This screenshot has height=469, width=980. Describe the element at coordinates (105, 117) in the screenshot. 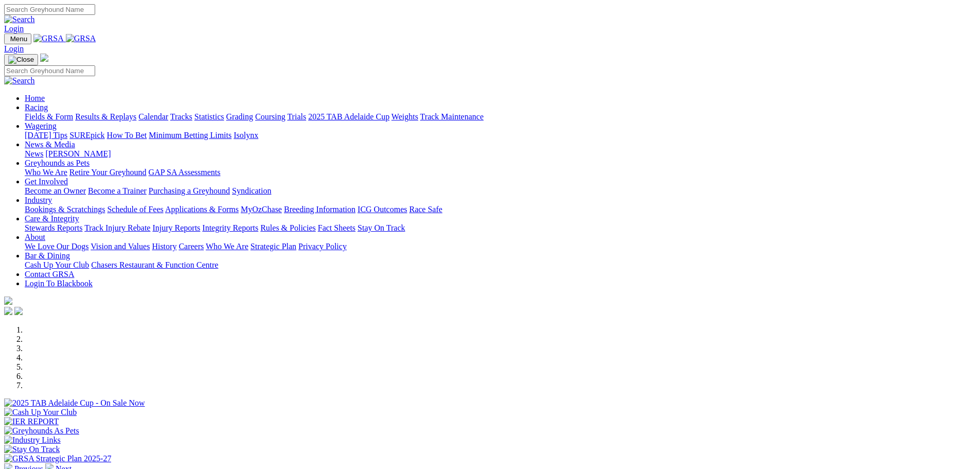

I see `a: Results & Replays` at that location.